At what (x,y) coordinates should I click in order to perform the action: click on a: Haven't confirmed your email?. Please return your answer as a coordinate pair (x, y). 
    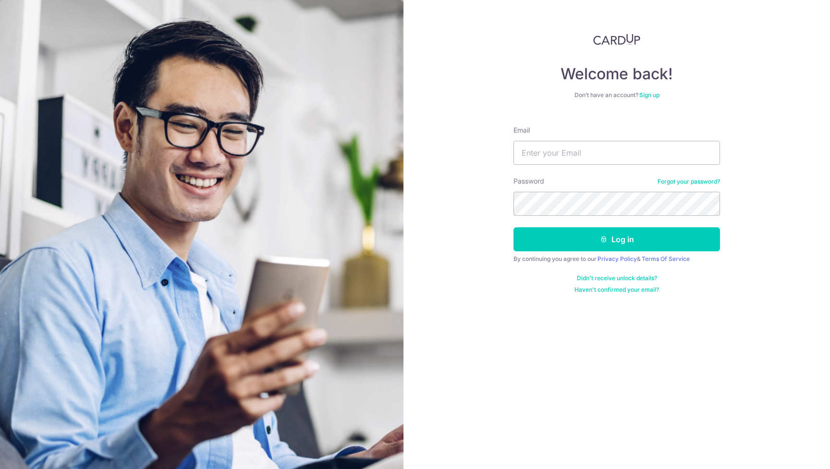
    Looking at the image, I should click on (617, 290).